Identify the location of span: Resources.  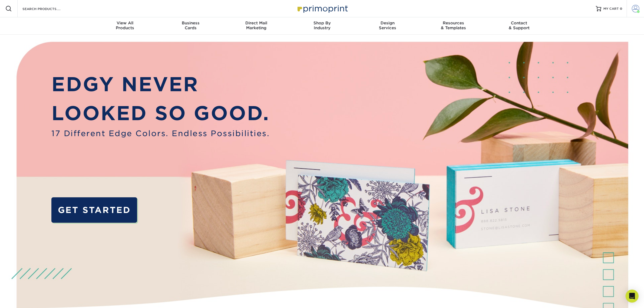
(453, 23).